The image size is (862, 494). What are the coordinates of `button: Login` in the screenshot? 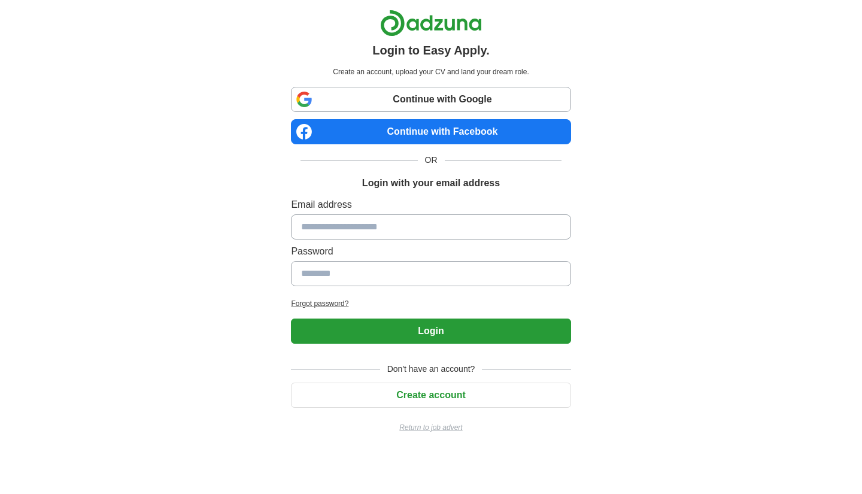 It's located at (430, 331).